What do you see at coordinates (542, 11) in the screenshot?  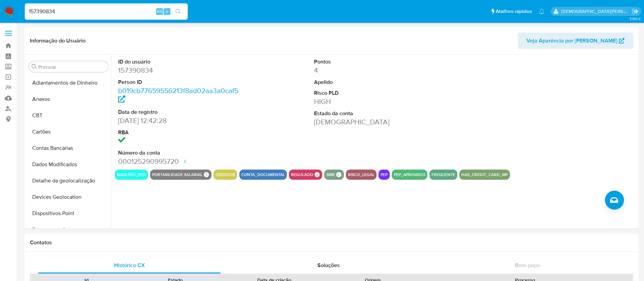 I see `a: Notificações` at bounding box center [542, 11].